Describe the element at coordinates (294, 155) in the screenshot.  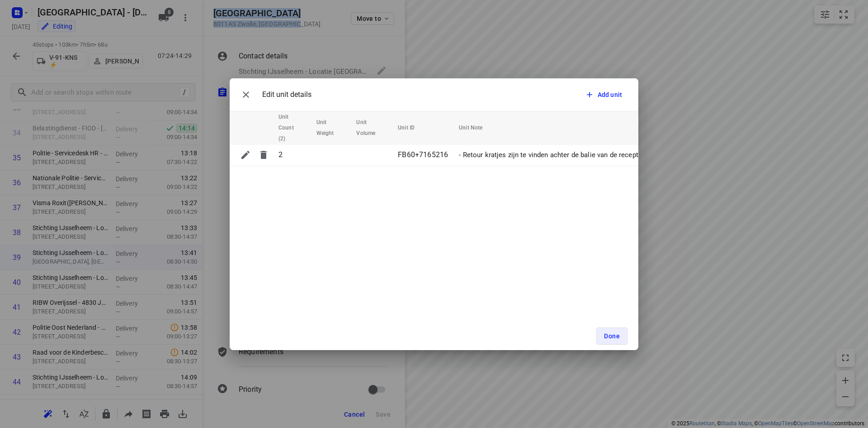
I see `td: 2` at that location.